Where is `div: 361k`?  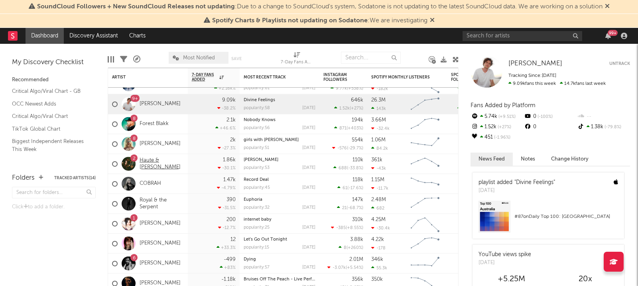 div: 361k is located at coordinates (377, 160).